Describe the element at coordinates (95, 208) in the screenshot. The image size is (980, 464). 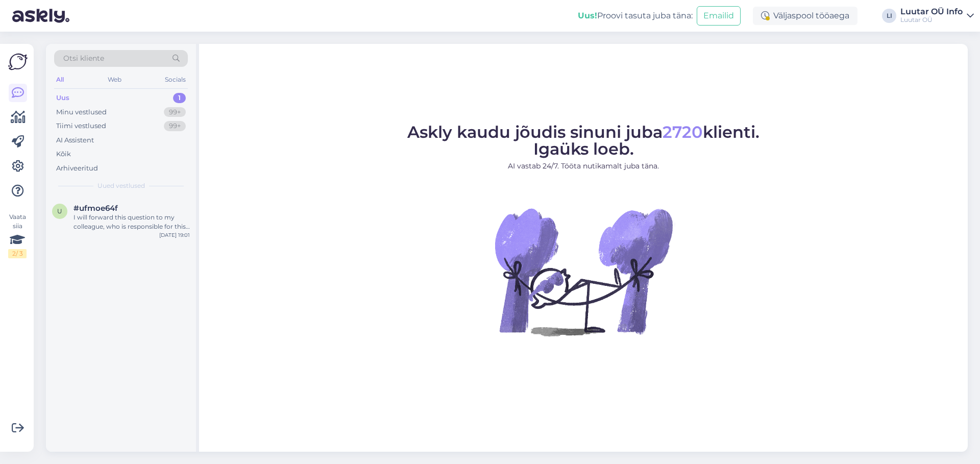
I see `span: #ufmoe64f` at that location.